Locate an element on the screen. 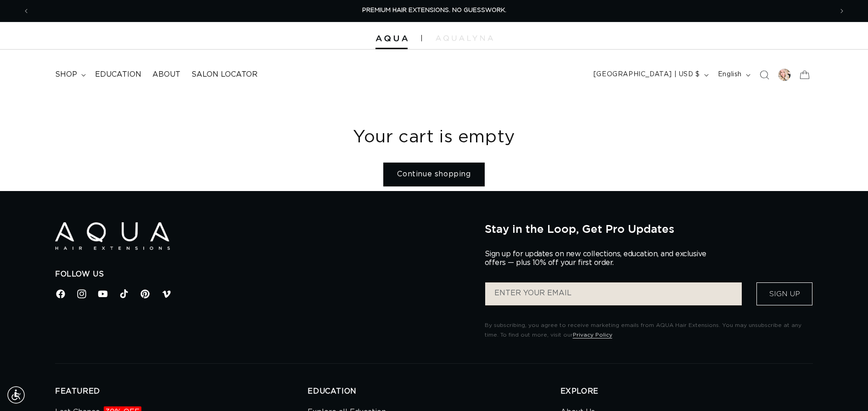 The height and width of the screenshot is (411, 868). a: About is located at coordinates (167, 74).